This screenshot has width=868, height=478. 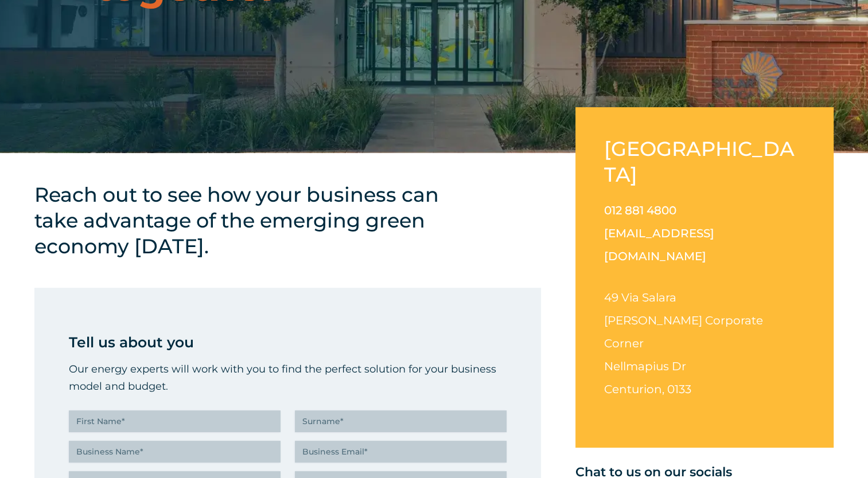 I want to click on span: Centurion, 0133, so click(x=648, y=389).